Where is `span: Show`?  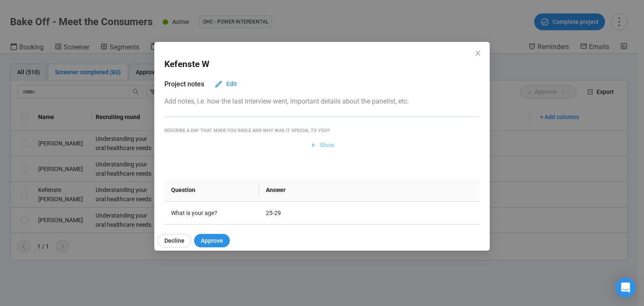 span: Show is located at coordinates (327, 145).